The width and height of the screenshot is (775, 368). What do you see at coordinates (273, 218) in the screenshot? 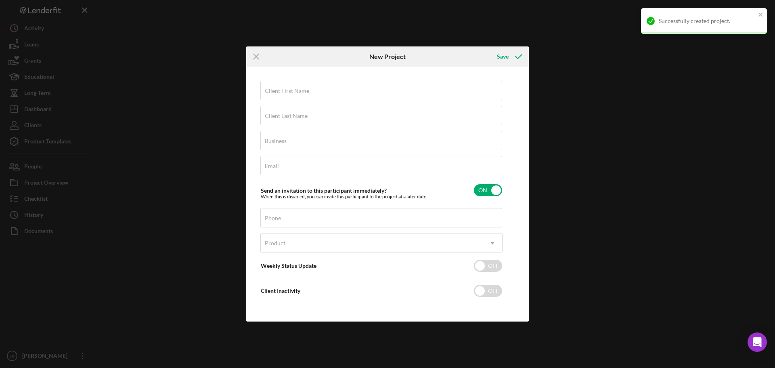
I see `label: Phone` at bounding box center [273, 218].